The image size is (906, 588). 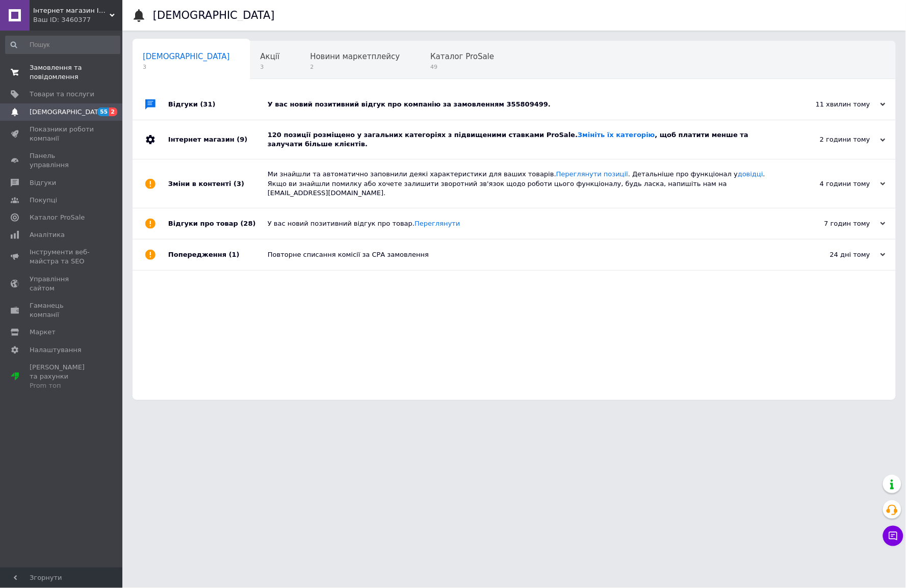 What do you see at coordinates (208, 104) in the screenshot?
I see `span: (31)` at bounding box center [208, 104].